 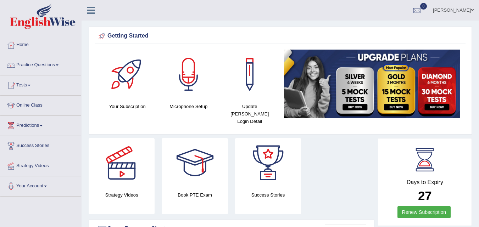 What do you see at coordinates (41, 84) in the screenshot?
I see `a: Tests` at bounding box center [41, 84].